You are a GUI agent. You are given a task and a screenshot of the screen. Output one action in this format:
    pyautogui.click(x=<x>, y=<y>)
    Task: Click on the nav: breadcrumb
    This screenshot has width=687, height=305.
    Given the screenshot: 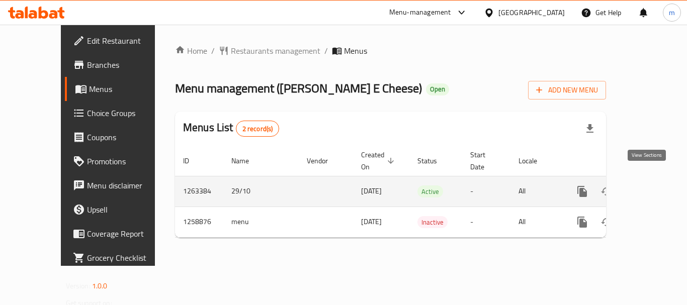 What is the action you would take?
    pyautogui.click(x=390, y=51)
    